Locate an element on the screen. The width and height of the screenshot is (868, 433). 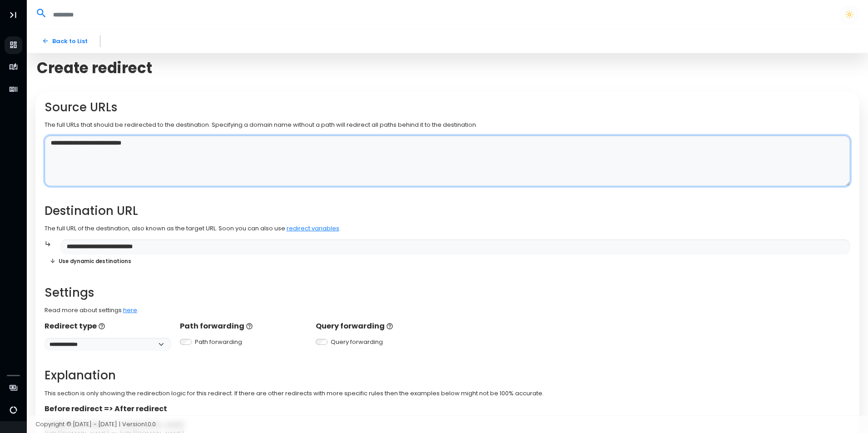
p: The full URL of the destination, also known as the target URL. Soon you can also use . is located at coordinates (447, 228).